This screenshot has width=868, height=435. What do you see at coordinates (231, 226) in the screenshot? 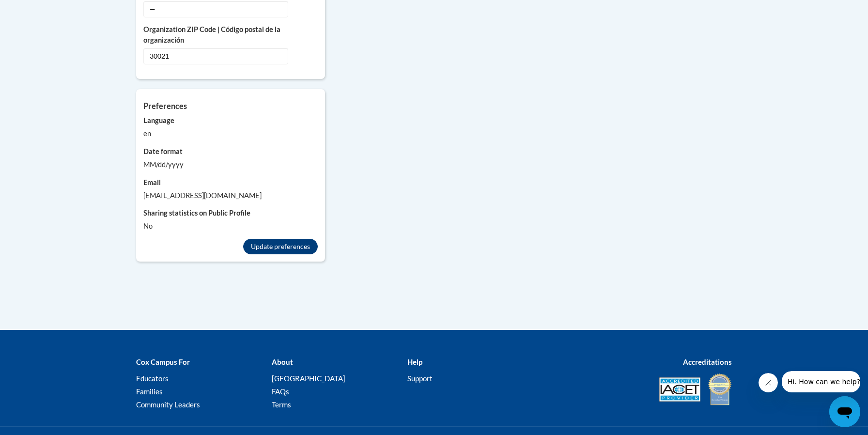
I see `div: No` at bounding box center [231, 226].